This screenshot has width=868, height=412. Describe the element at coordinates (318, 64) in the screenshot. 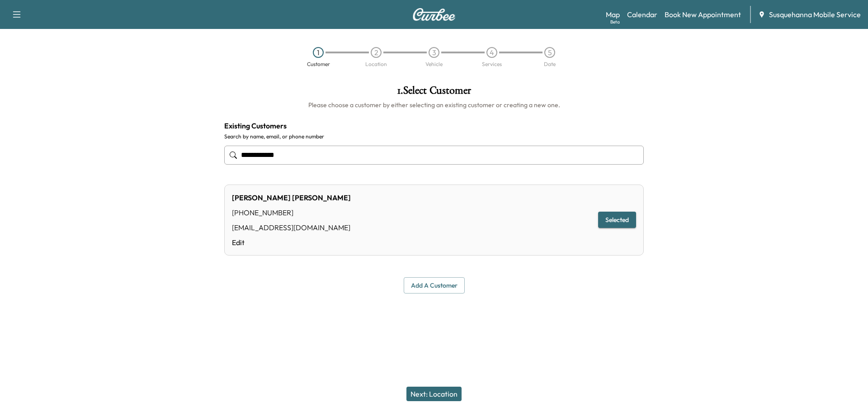

I see `div: Customer` at that location.